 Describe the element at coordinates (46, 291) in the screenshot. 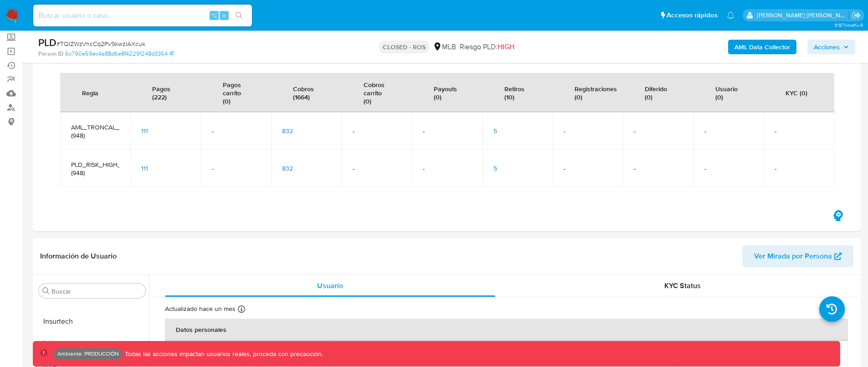

I see `button: Buscar` at that location.